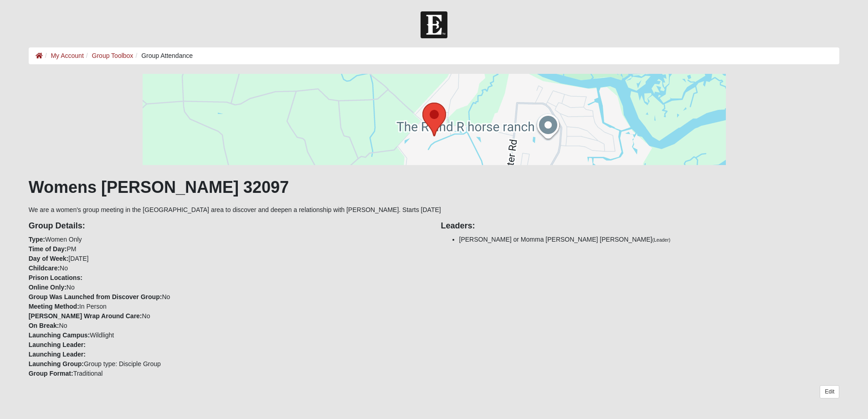 This screenshot has width=868, height=419. I want to click on a: My Account, so click(67, 55).